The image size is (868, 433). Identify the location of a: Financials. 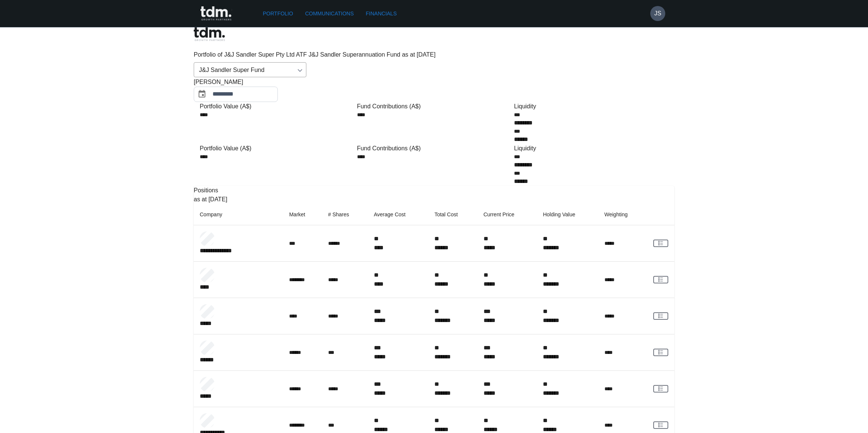
(381, 13).